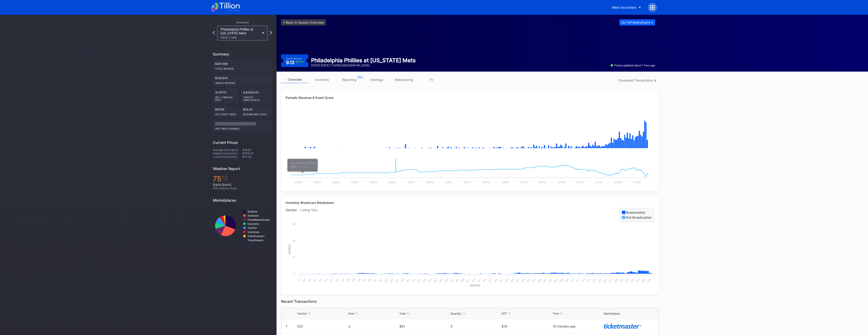 Image resolution: width=868 pixels, height=335 pixels. Describe the element at coordinates (397, 281) in the screenshot. I see `text: 307` at that location.